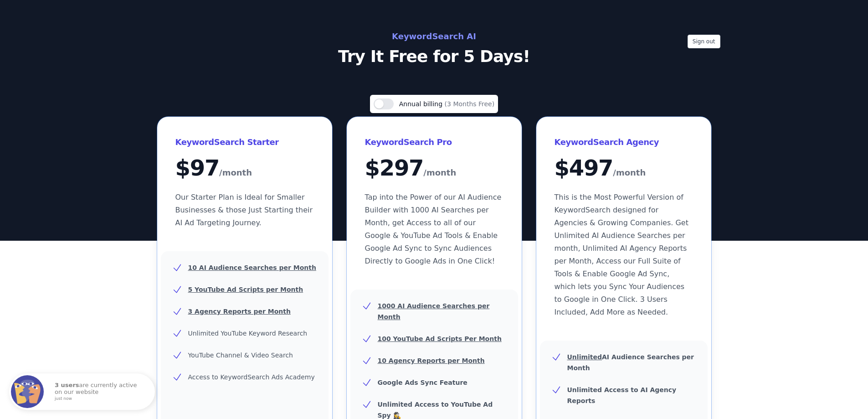 The width and height of the screenshot is (868, 419). Describe the element at coordinates (245, 290) in the screenshot. I see `u: 5 YouTube Ad Scripts per Month` at that location.